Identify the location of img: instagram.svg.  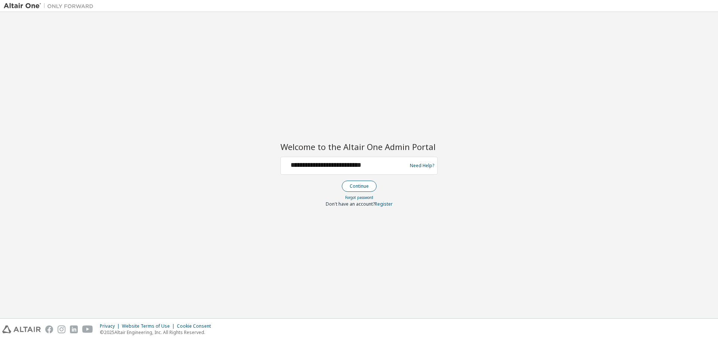
(61, 330).